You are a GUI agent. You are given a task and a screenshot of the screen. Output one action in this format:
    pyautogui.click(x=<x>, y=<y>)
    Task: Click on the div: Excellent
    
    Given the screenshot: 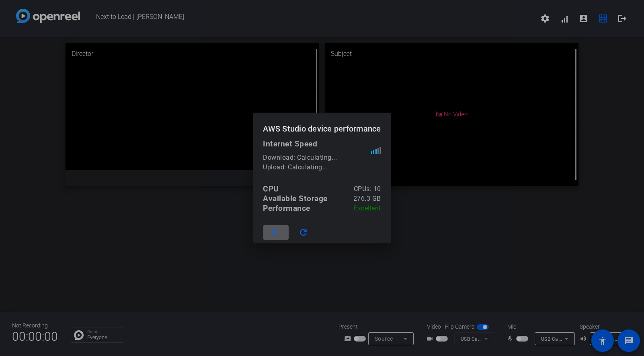 What is the action you would take?
    pyautogui.click(x=367, y=208)
    